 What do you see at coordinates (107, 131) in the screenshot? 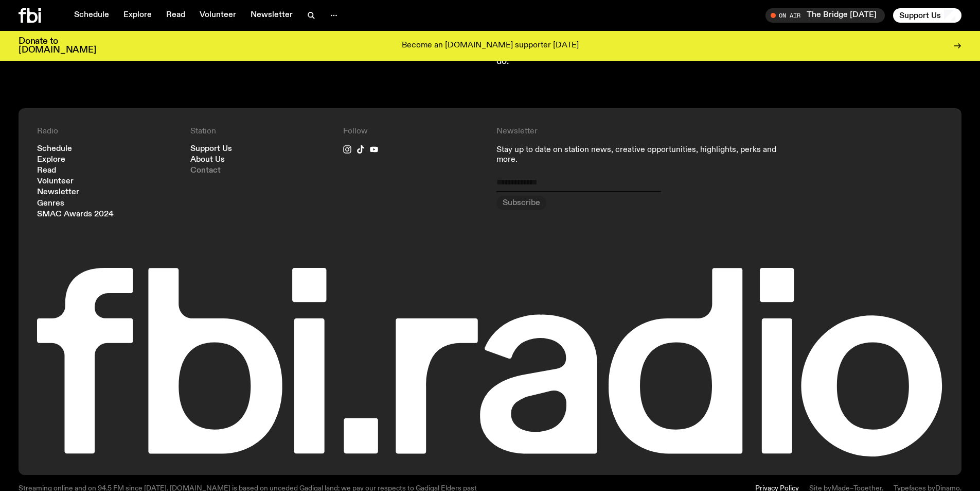
I see `h4: Radio` at bounding box center [107, 131].